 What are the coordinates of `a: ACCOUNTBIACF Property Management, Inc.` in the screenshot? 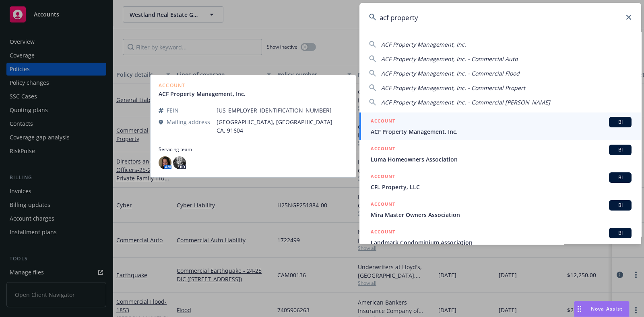 It's located at (500, 126).